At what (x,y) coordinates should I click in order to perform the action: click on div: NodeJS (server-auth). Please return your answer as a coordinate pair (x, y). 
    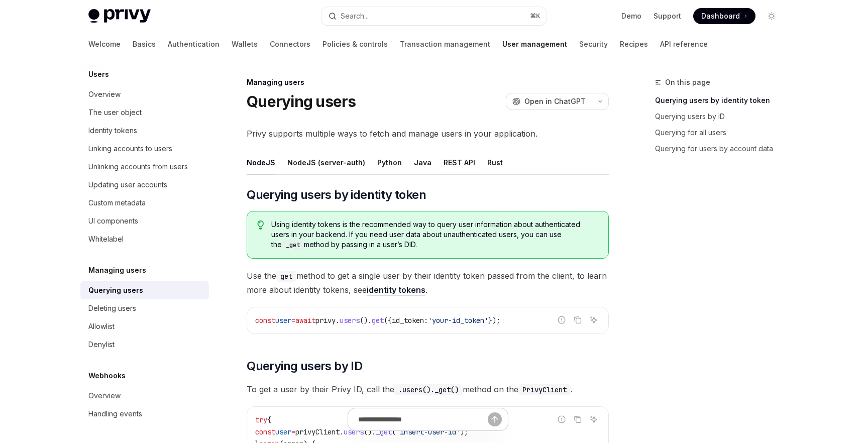
    Looking at the image, I should click on (326, 162).